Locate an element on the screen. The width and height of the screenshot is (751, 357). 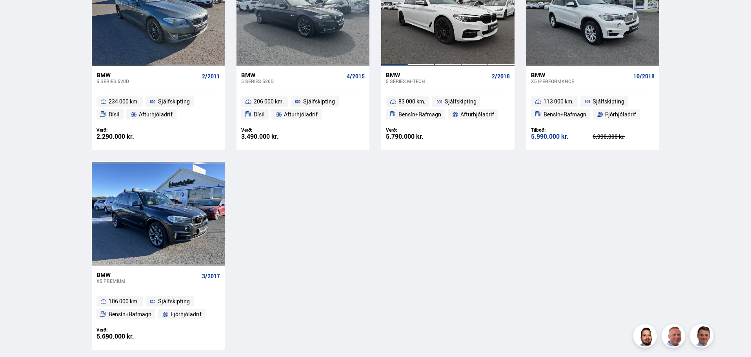
span: 2/2018 is located at coordinates (501, 76).